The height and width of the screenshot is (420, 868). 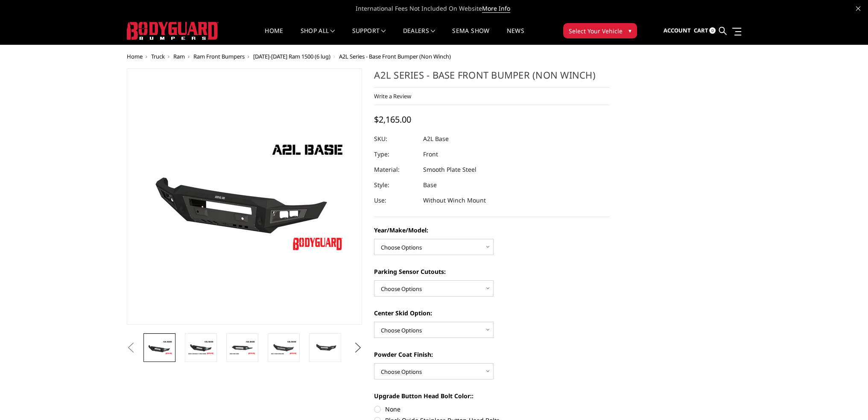 What do you see at coordinates (492, 395) in the screenshot?
I see `label: Upgrade Button Head Bolt Color::` at bounding box center [492, 395].